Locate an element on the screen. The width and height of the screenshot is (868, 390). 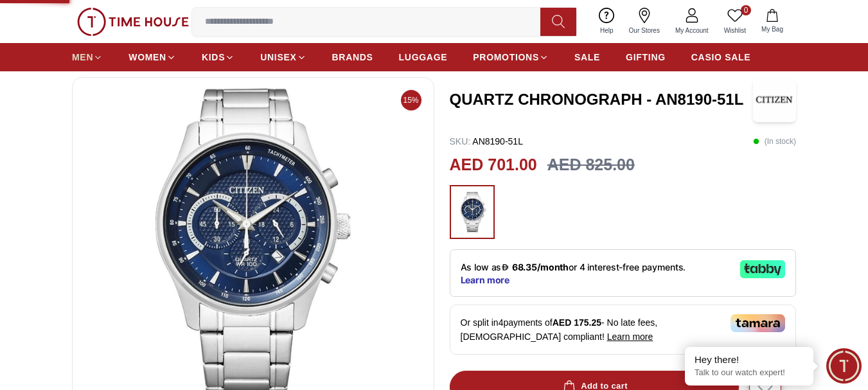
span: My Account is located at coordinates (692, 30).